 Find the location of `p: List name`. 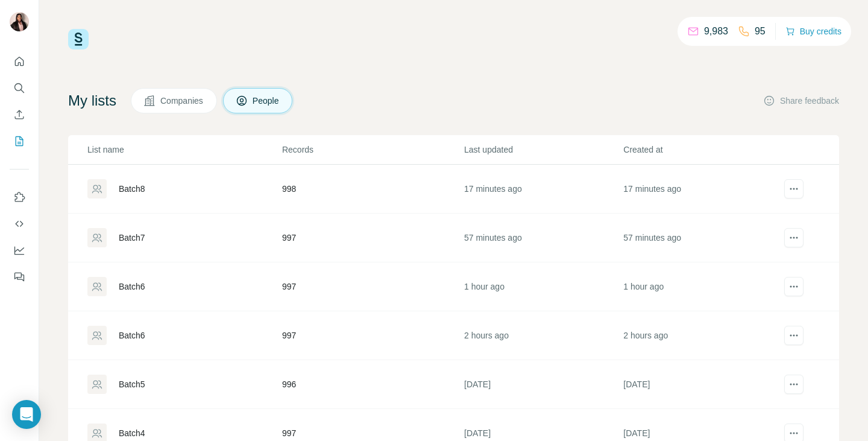

p: List name is located at coordinates (184, 150).